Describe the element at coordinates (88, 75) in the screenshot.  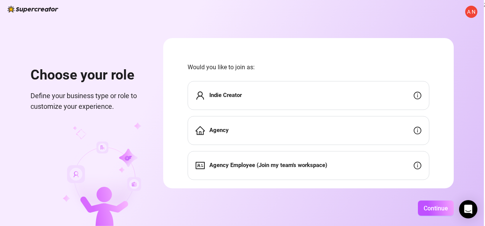
I see `h1: Choose your role` at that location.